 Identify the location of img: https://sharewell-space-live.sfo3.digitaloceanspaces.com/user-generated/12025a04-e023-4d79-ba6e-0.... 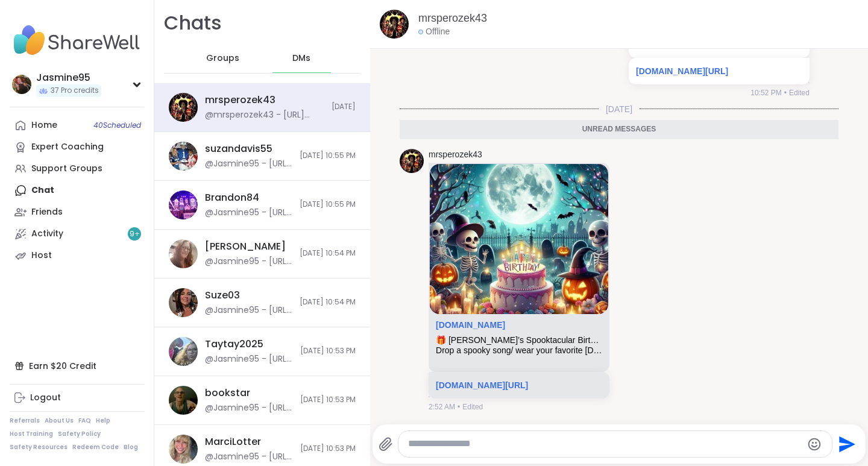
(183, 254).